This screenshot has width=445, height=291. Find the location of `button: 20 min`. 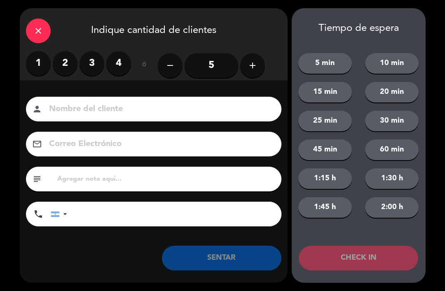

button: 20 min is located at coordinates (392, 92).